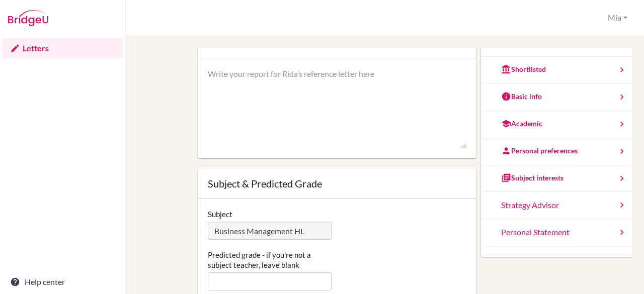  Describe the element at coordinates (28, 18) in the screenshot. I see `img: Bridge-U` at that location.